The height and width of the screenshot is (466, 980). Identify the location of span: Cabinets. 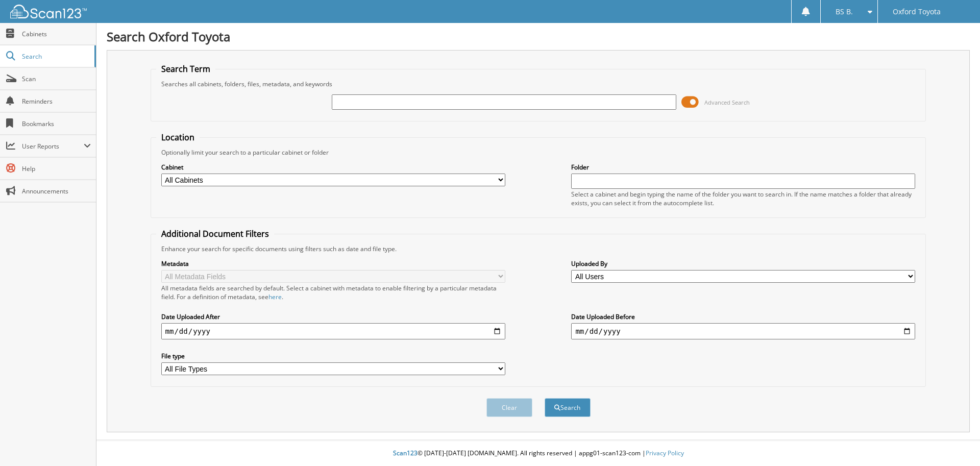
(56, 34).